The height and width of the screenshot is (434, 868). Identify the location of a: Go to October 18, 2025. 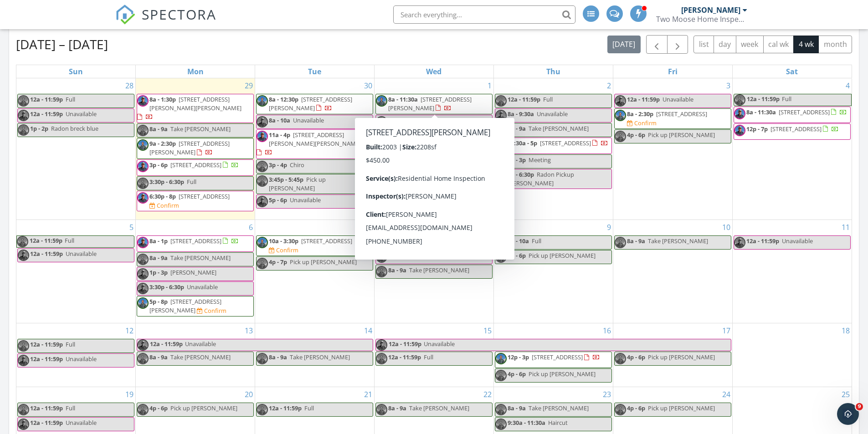
(845, 331).